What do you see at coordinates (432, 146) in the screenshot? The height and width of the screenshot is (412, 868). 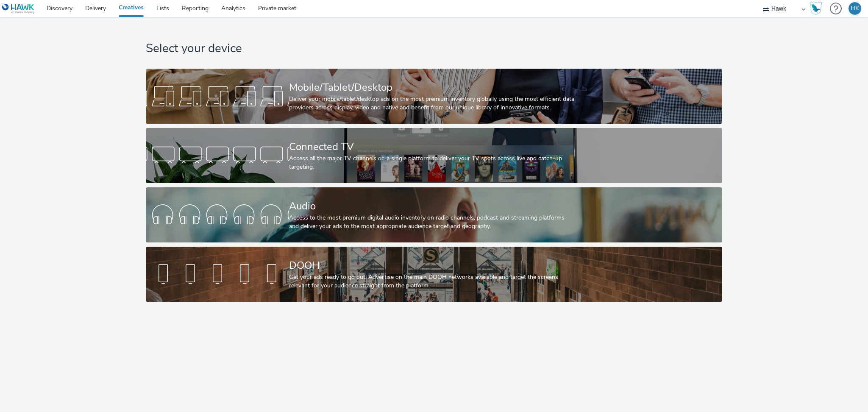 I see `div: Connected TV` at bounding box center [432, 146].